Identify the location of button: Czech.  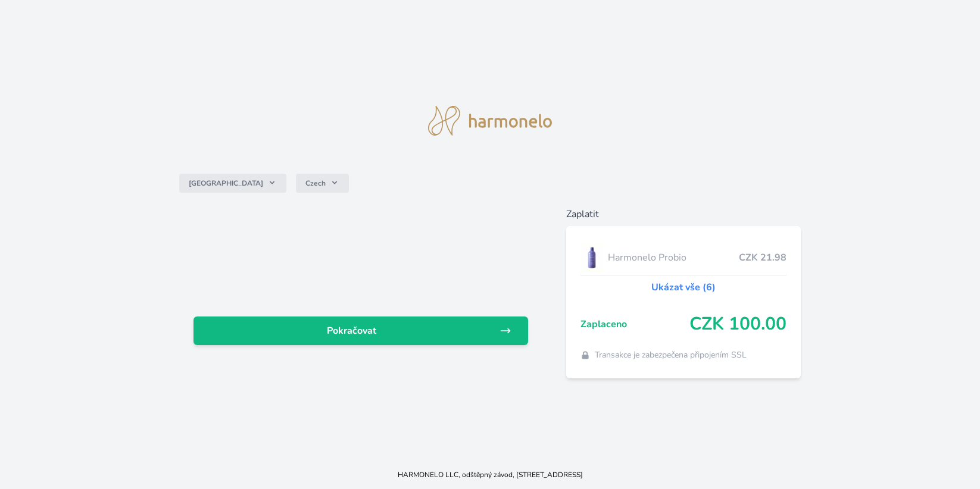
(322, 183).